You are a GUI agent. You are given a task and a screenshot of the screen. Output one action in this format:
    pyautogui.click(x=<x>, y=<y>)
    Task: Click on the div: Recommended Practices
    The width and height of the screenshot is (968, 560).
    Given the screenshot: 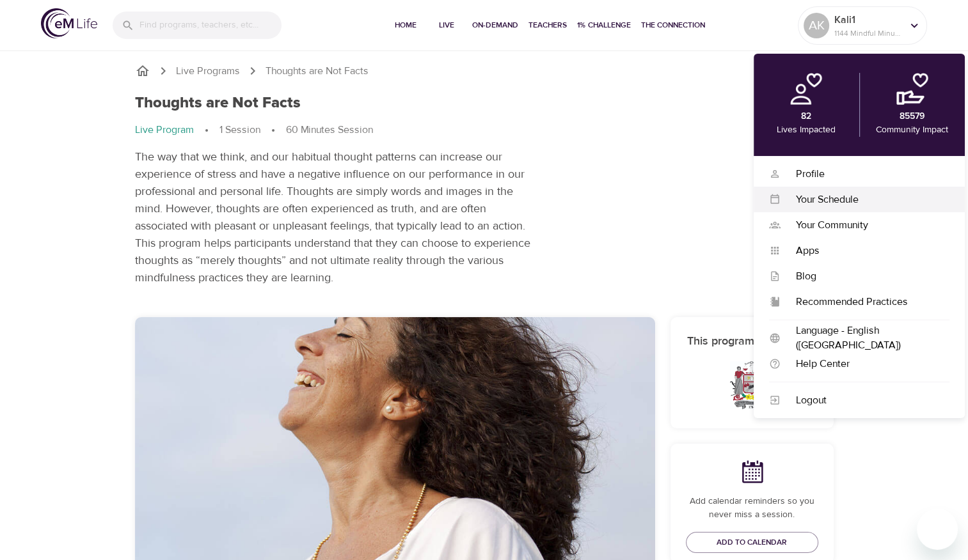 What is the action you would take?
    pyautogui.click(x=865, y=302)
    